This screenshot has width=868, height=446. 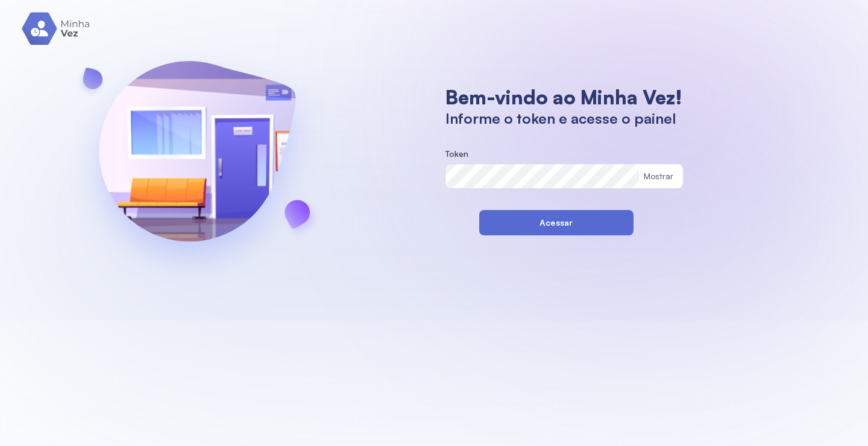 I want to click on img: logo.svg, so click(x=56, y=29).